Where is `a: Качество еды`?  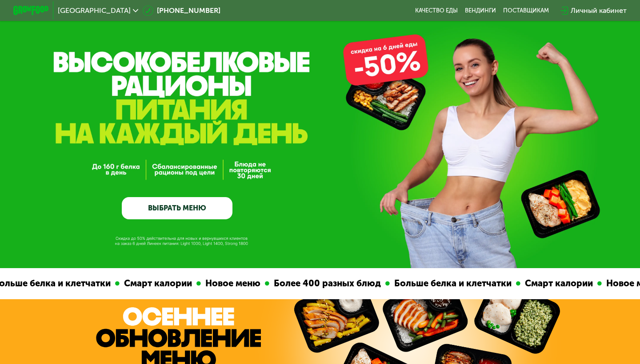
a: Качество еды is located at coordinates (436, 10).